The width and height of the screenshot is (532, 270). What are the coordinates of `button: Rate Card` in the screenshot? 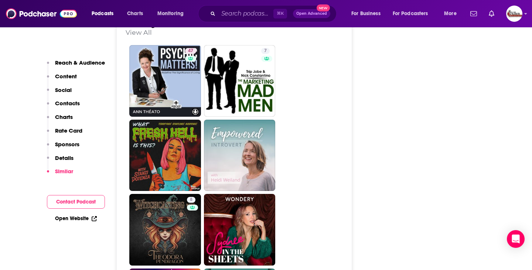 It's located at (65, 134).